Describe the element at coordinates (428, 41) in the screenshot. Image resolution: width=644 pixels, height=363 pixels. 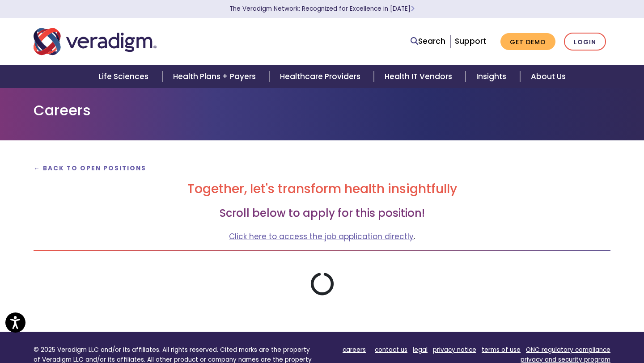
I see `a: Search` at that location.